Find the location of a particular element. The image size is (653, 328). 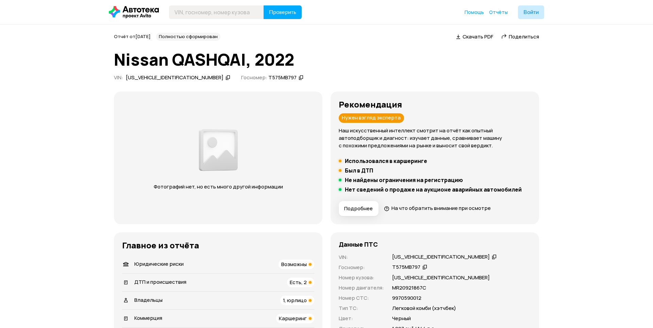

span: ДТП и происшествия is located at coordinates (160, 282).